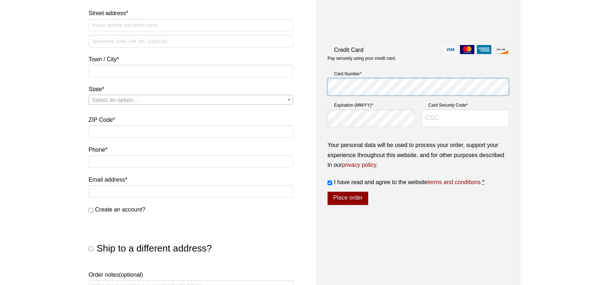 The height and width of the screenshot is (285, 609). I want to click on input: Create an account?, so click(91, 210).